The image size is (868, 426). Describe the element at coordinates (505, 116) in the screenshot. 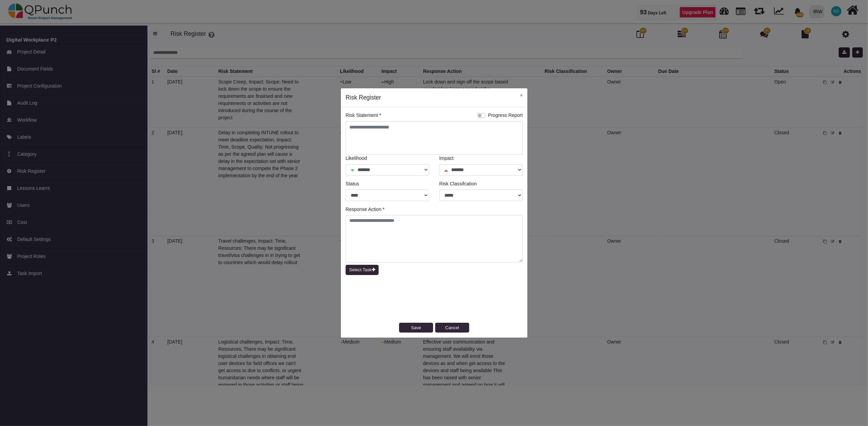

I see `label: Progress Report` at that location.